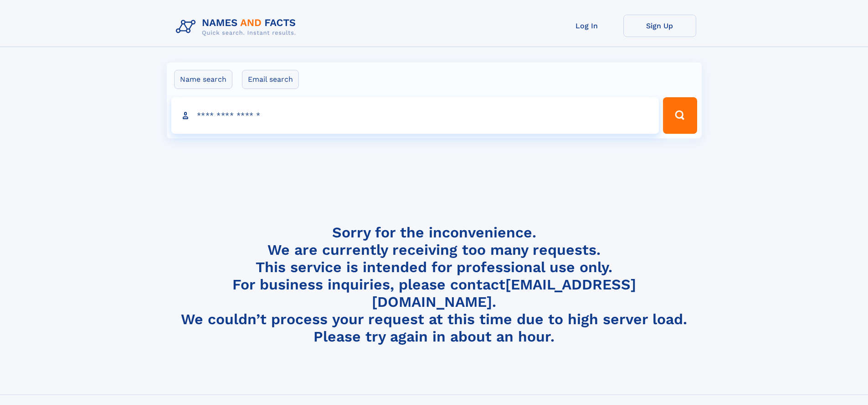  What do you see at coordinates (435, 284) in the screenshot?
I see `h4: Sorry for the inconvenience. We are currently receiving too many requests. This service is intend...` at bounding box center [435, 284].